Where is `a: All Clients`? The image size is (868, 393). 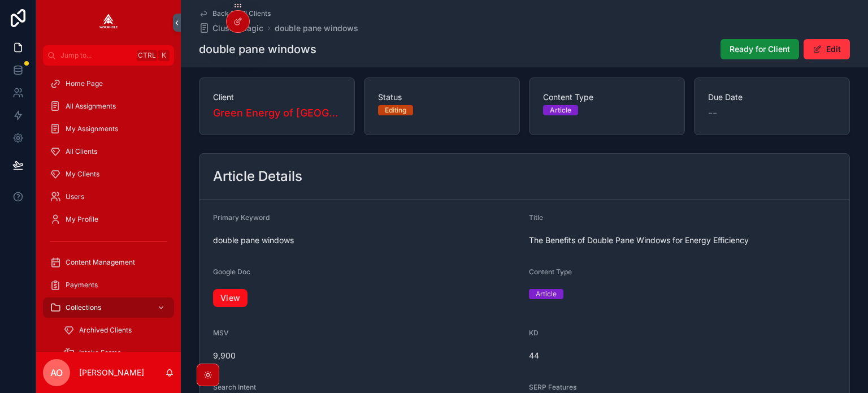 a: All Clients is located at coordinates (108, 152).